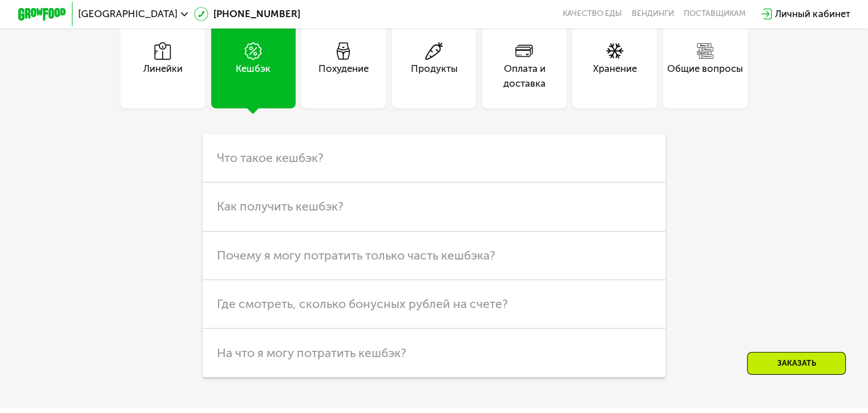 Image resolution: width=868 pixels, height=413 pixels. What do you see at coordinates (343, 76) in the screenshot?
I see `div: Похудение` at bounding box center [343, 76].